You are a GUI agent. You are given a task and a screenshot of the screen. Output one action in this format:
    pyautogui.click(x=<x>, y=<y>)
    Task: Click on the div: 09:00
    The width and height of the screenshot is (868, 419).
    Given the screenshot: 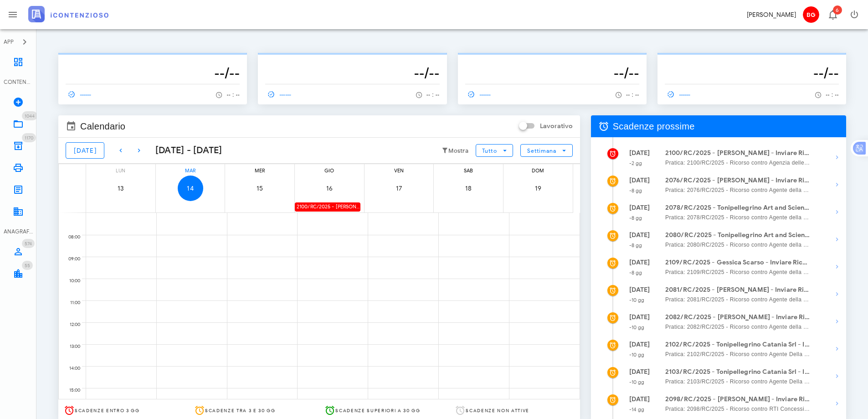 What is the action you would take?
    pyautogui.click(x=70, y=259)
    